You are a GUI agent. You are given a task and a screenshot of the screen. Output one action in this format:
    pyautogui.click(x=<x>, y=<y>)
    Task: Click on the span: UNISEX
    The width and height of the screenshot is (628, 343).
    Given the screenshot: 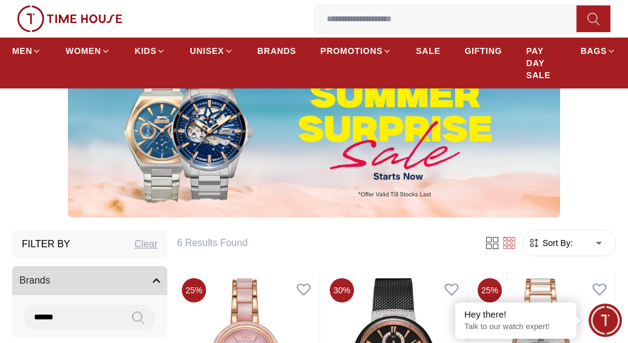 What is the action you would take?
    pyautogui.click(x=207, y=51)
    